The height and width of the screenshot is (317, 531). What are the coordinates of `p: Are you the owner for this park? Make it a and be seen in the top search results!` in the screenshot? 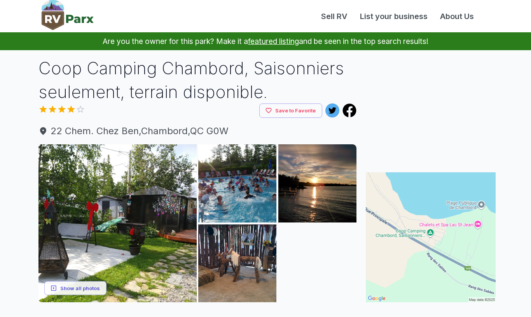 It's located at (265, 41).